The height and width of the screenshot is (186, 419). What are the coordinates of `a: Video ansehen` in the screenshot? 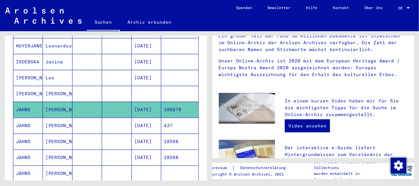 It's located at (307, 126).